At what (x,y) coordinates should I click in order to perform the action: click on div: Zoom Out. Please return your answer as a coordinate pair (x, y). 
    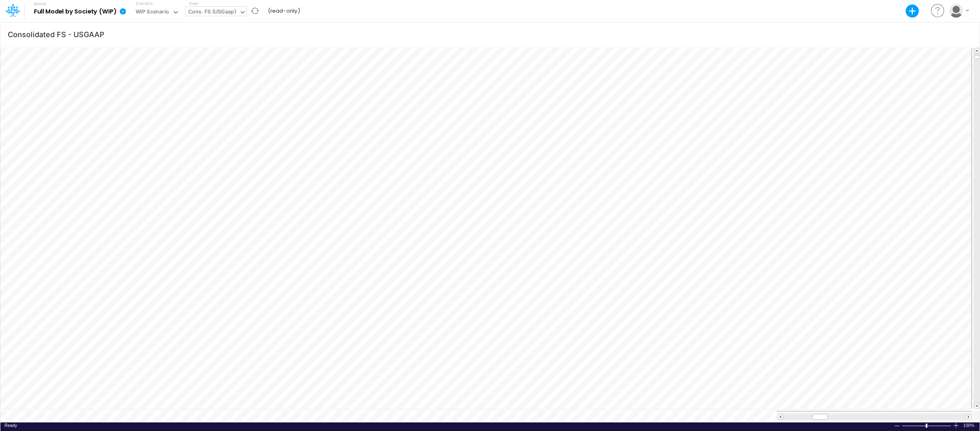
    Looking at the image, I should click on (897, 426).